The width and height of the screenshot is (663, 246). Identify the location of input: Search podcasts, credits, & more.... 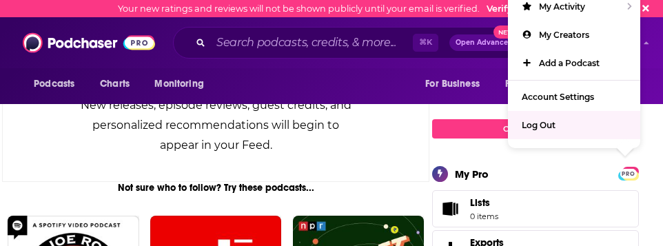
(311, 43).